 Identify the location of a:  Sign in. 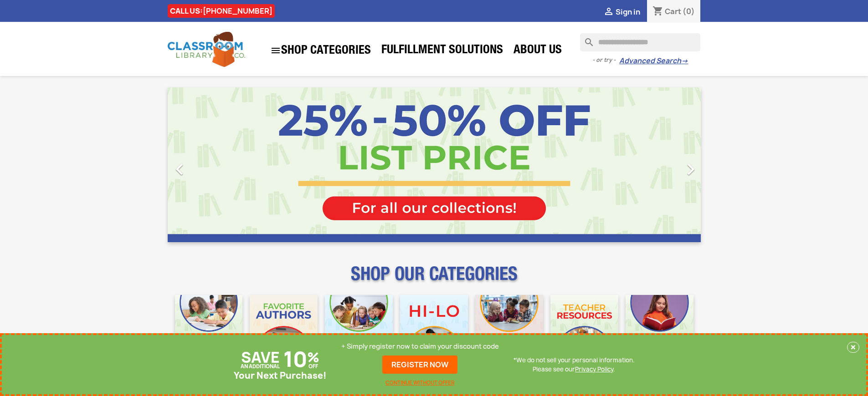
(621, 12).